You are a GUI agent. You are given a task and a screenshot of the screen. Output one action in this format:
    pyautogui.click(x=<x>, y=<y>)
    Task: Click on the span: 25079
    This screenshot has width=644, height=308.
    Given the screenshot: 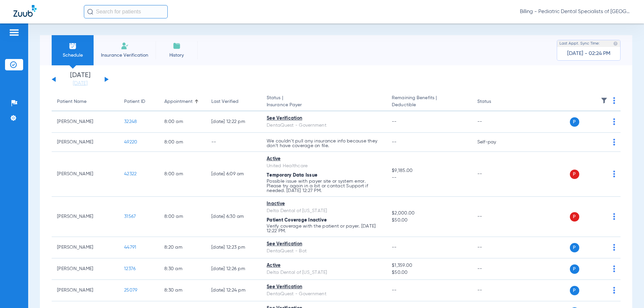 What is the action you would take?
    pyautogui.click(x=131, y=290)
    